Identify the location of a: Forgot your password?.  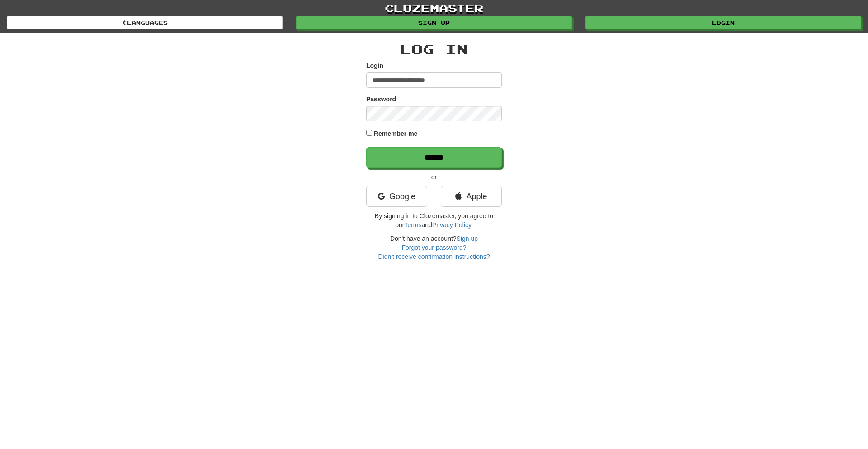
(434, 247).